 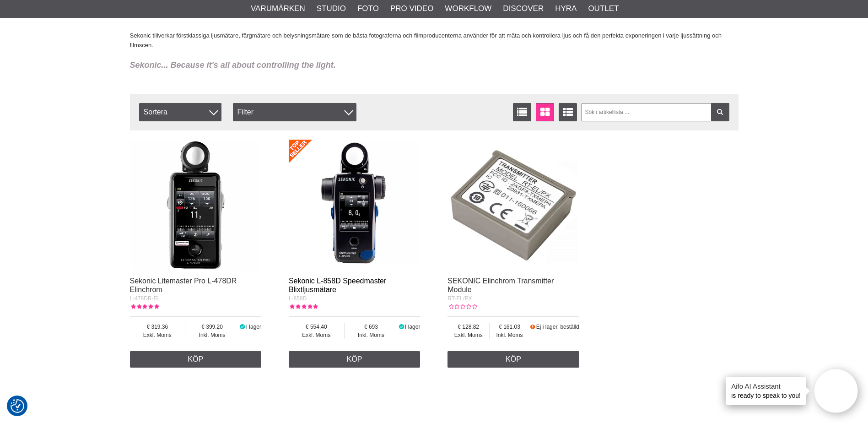 I want to click on span: 399.20, so click(x=212, y=327).